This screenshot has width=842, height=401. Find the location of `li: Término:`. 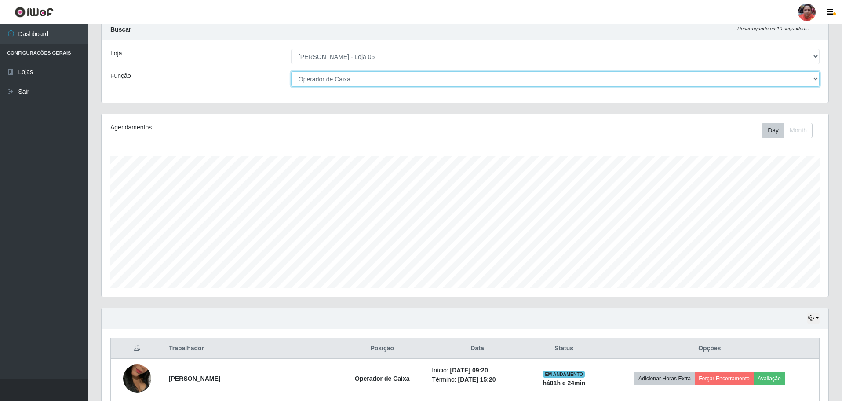

li: Término: is located at coordinates (477, 379).